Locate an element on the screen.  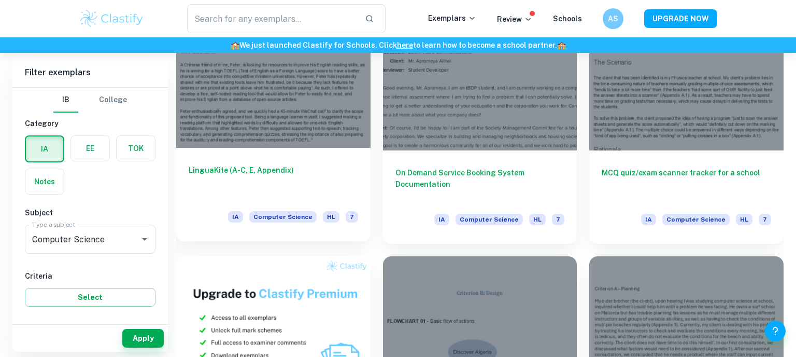
button: UPGRADE NOW is located at coordinates (681, 19).